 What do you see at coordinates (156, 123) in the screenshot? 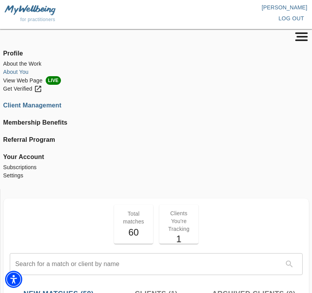
I see `li: Membership Benefits` at bounding box center [156, 123].